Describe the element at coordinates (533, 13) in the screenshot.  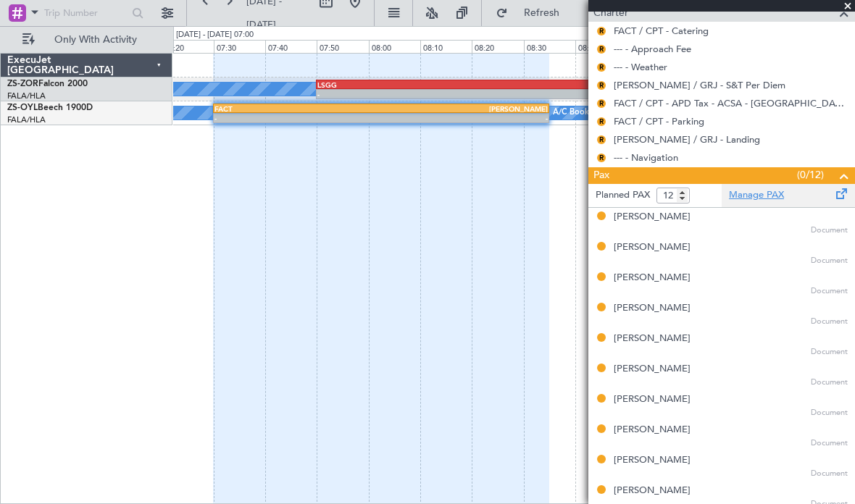
I see `button: Refresh` at that location.